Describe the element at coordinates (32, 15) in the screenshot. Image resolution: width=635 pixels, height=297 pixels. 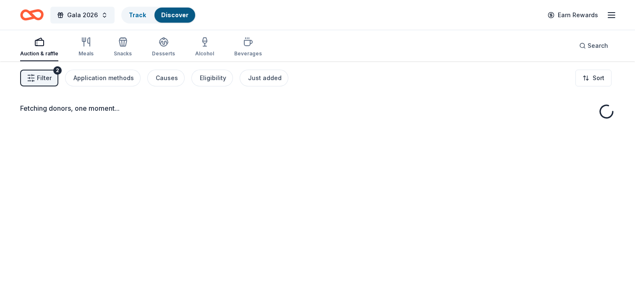
I see `a: Home` at that location.